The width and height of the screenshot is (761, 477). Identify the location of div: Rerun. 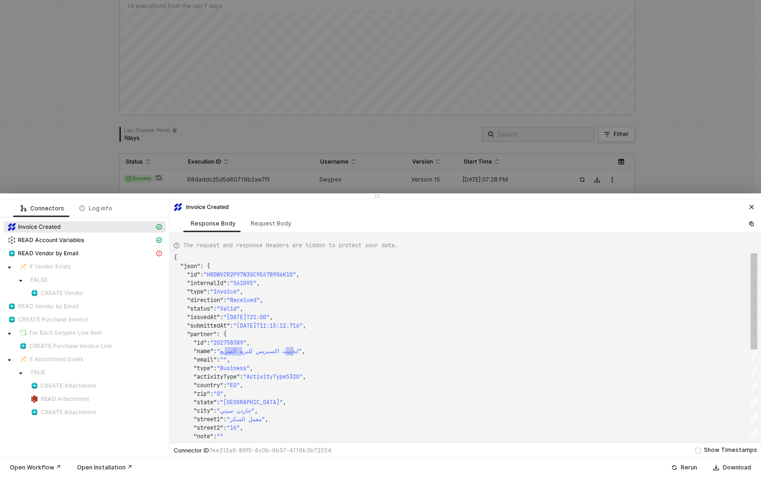
(689, 467).